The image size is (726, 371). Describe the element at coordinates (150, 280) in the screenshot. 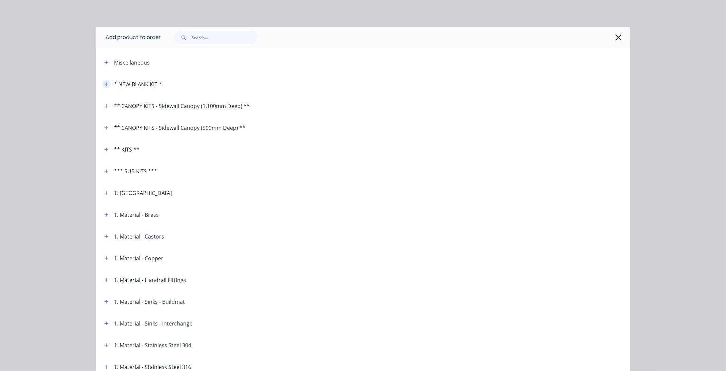

I see `div: 1. Material - Handrail Fittings` at that location.